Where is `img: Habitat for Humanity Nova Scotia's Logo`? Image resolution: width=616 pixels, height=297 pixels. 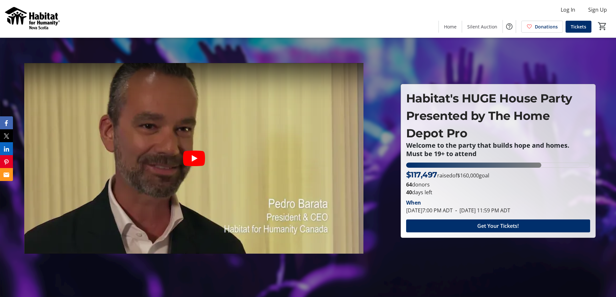 img: Habitat for Humanity Nova Scotia's Logo is located at coordinates (33, 19).